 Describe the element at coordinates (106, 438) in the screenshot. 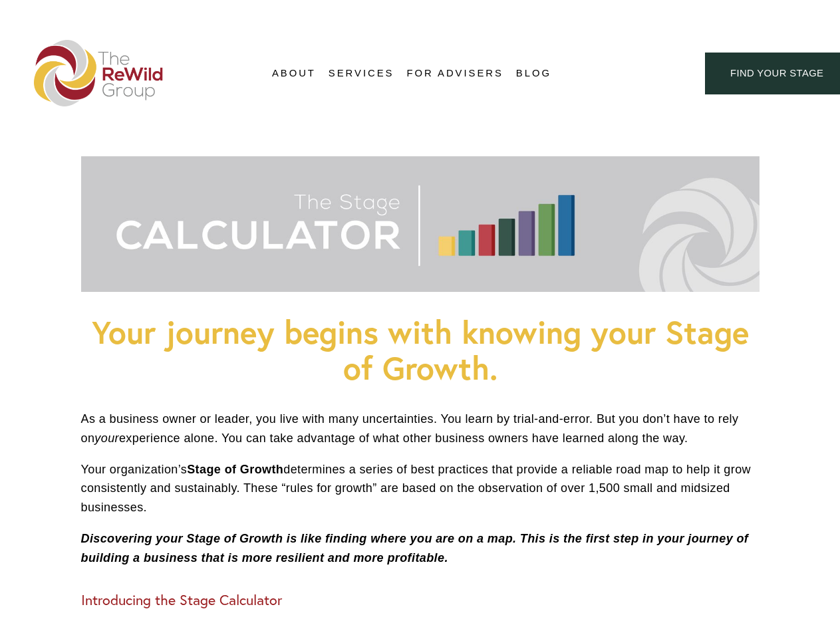

I see `em: your` at that location.